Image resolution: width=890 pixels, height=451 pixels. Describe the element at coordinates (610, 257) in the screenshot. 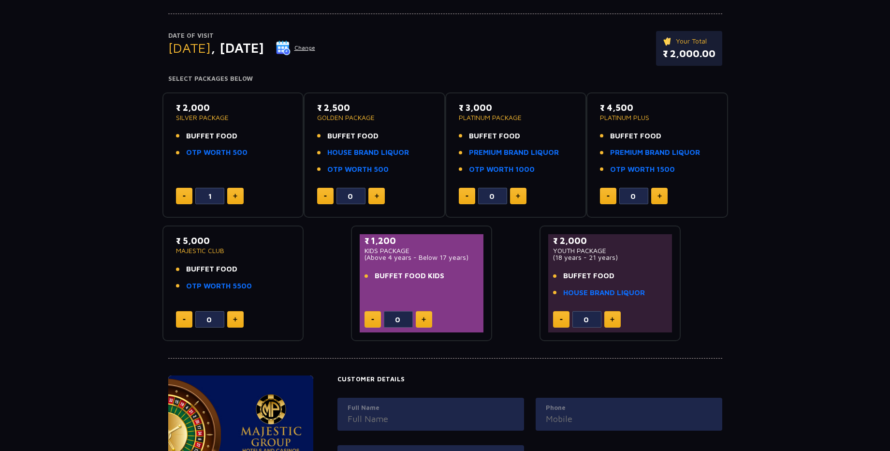

I see `p: (18 years - 21 years)` at that location.